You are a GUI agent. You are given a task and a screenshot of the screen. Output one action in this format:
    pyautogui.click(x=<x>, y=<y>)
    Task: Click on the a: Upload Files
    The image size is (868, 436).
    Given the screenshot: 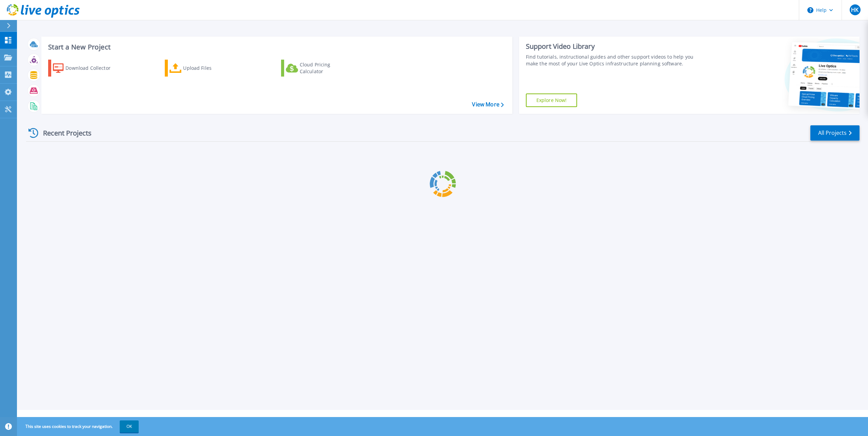 What is the action you would take?
    pyautogui.click(x=202, y=68)
    